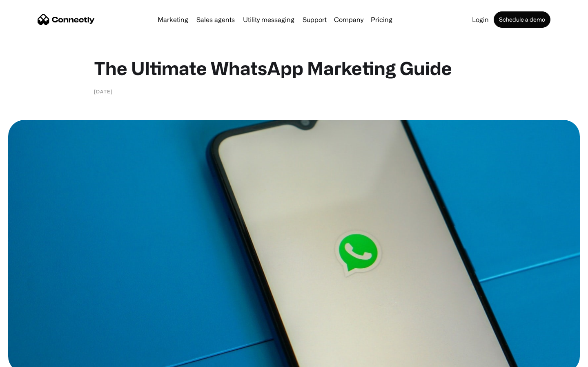  I want to click on a: Pricing, so click(381, 19).